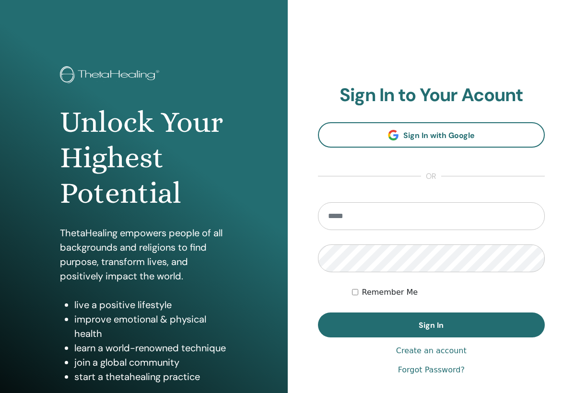  What do you see at coordinates (390, 293) in the screenshot?
I see `label: Remember Me` at bounding box center [390, 293].